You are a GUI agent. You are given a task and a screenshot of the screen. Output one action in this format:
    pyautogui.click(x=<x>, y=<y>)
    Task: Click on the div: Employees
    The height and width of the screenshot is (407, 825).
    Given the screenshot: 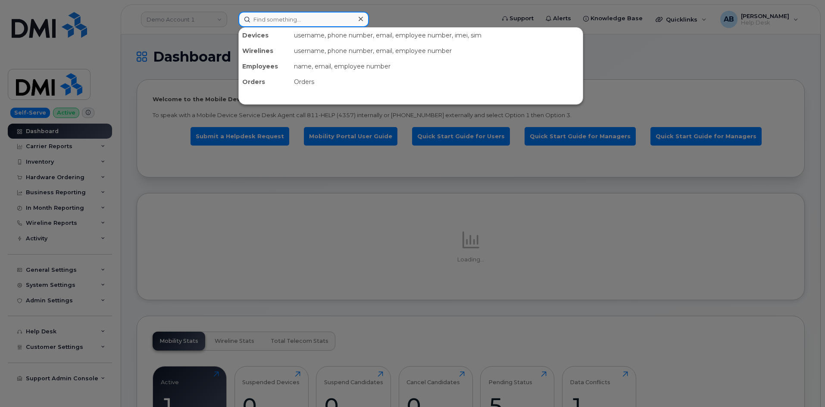 What is the action you would take?
    pyautogui.click(x=265, y=66)
    